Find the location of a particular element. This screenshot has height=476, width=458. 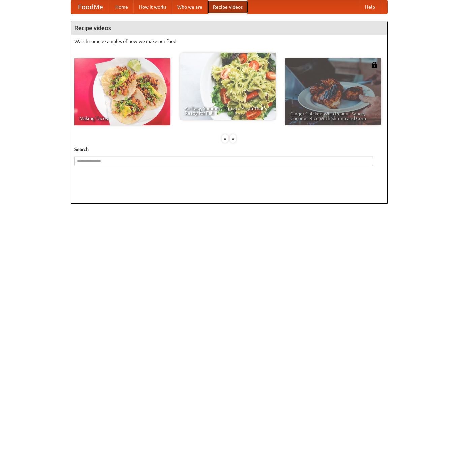

a: An Easy, Summery Tomato Pasta That's Ready for Fall is located at coordinates (228, 87).